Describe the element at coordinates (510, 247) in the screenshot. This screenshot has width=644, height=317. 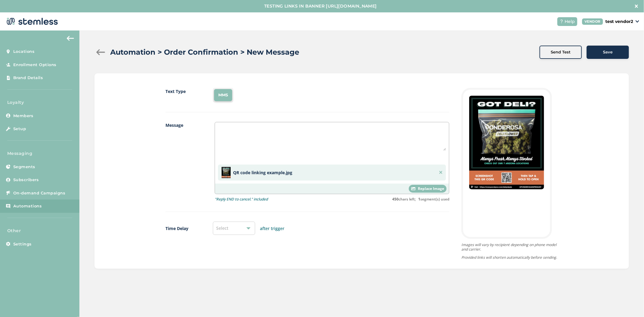
I see `p: Images will vary by recipient depending on phone model and carrier.` at that location.